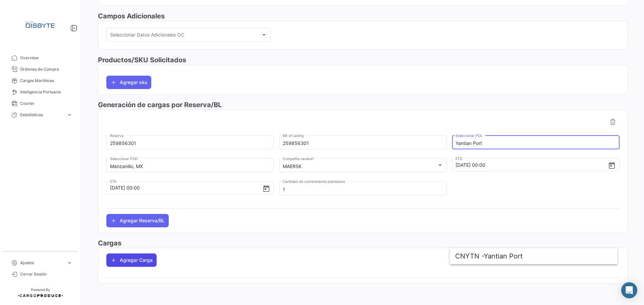 This screenshot has height=305, width=644. What do you see at coordinates (47, 274) in the screenshot?
I see `span: Cerrar Sesión` at bounding box center [47, 274].